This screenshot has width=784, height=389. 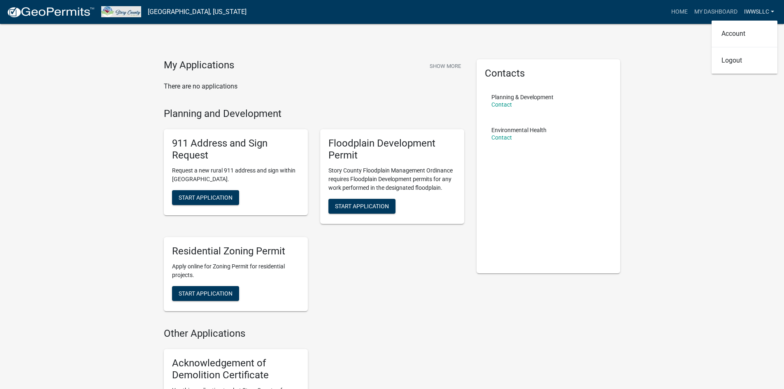 What do you see at coordinates (236, 369) in the screenshot?
I see `h5: Acknowledgement of Demolition Certificate` at bounding box center [236, 369].